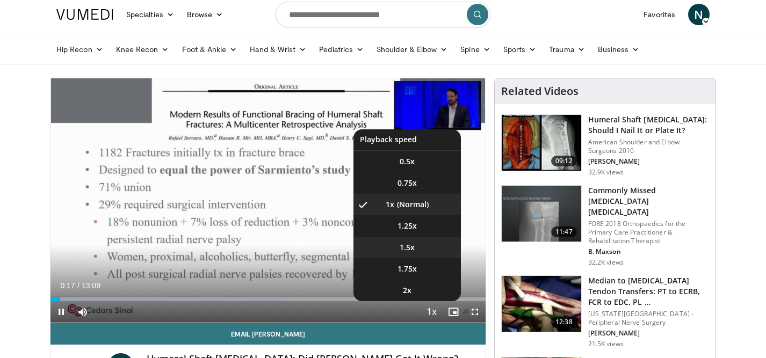 This screenshot has width=766, height=358. Describe the element at coordinates (541, 143) in the screenshot. I see `img: sot_1.png.150x105_q85_crop-smart_upscale.jpg` at that location.